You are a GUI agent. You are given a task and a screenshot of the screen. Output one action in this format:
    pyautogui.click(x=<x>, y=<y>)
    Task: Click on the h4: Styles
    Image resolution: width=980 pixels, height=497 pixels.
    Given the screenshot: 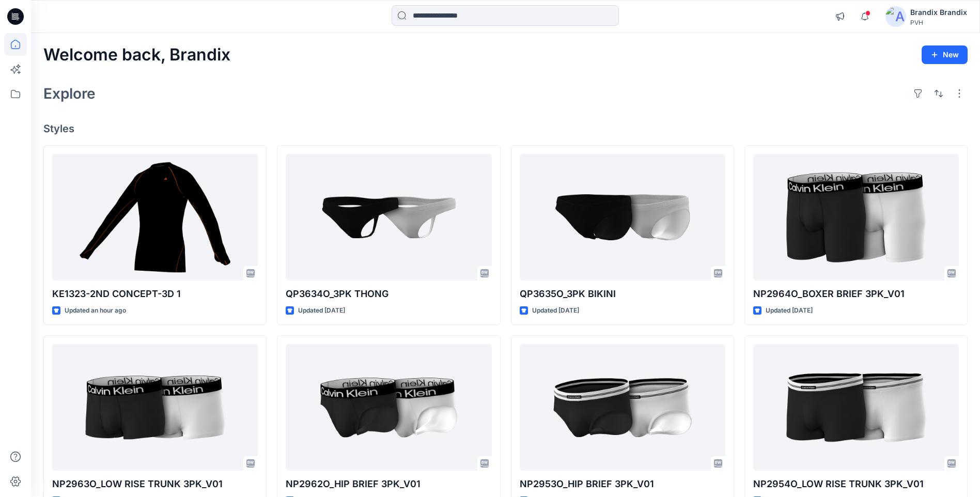 What is the action you would take?
    pyautogui.click(x=505, y=129)
    